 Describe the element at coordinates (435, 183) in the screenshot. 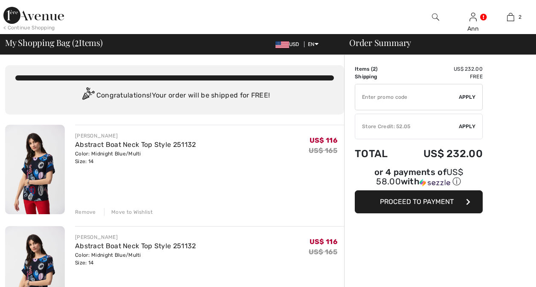

I see `img: Sezzle` at that location.